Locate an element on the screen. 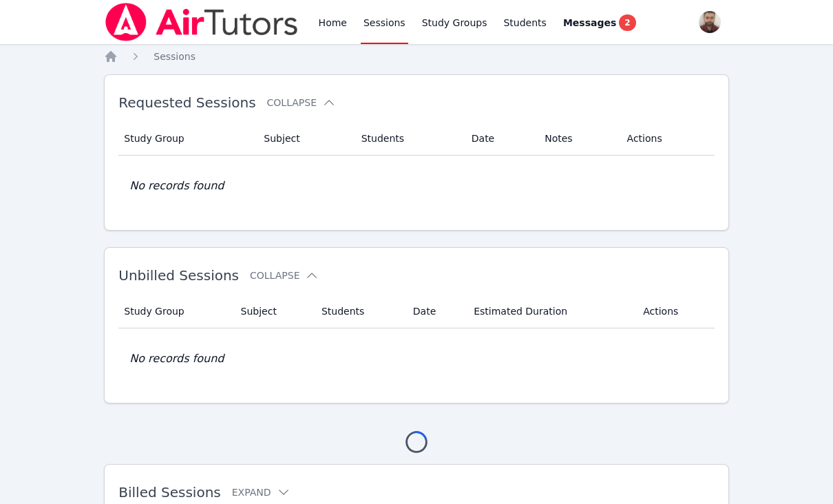 The height and width of the screenshot is (504, 833). span: Sessions is located at coordinates (174, 56).